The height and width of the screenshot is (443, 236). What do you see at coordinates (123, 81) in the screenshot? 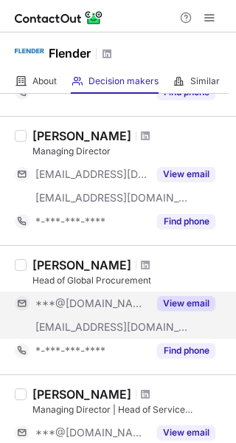
I see `span: Decision makers` at bounding box center [123, 81].